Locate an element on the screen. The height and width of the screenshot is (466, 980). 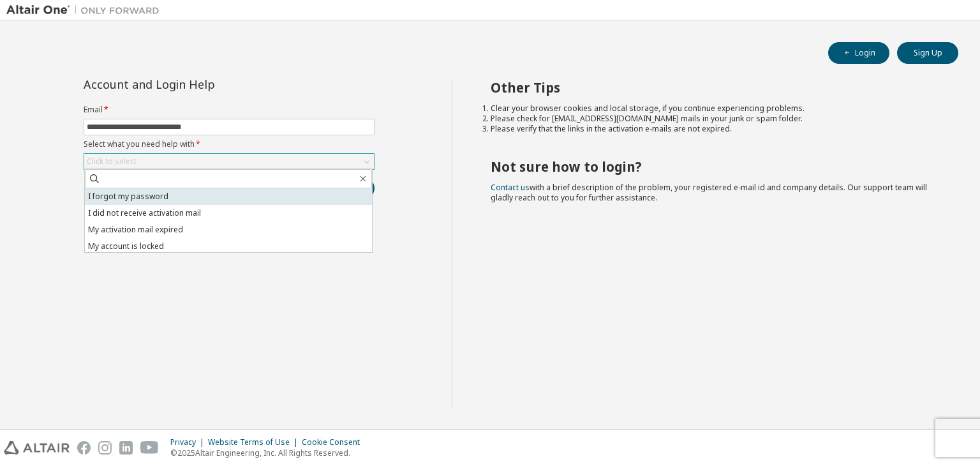
li: I forgot my password is located at coordinates (228, 196).